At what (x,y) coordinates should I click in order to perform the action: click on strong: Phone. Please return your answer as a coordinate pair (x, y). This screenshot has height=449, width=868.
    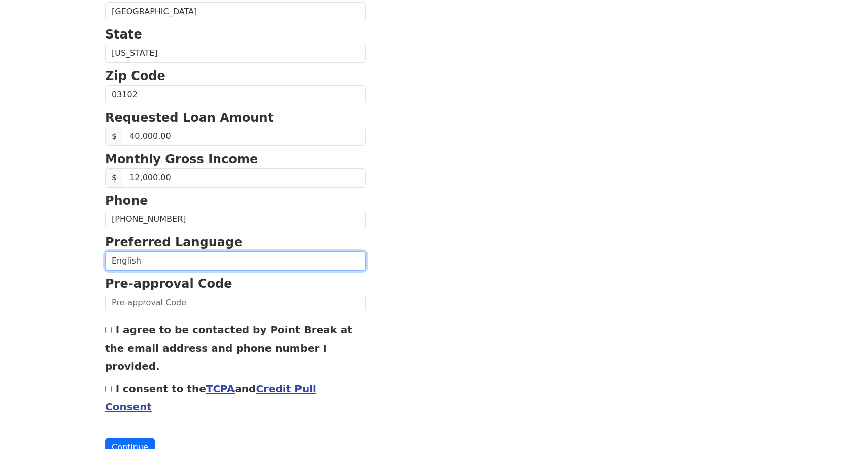
    Looking at the image, I should click on (126, 201).